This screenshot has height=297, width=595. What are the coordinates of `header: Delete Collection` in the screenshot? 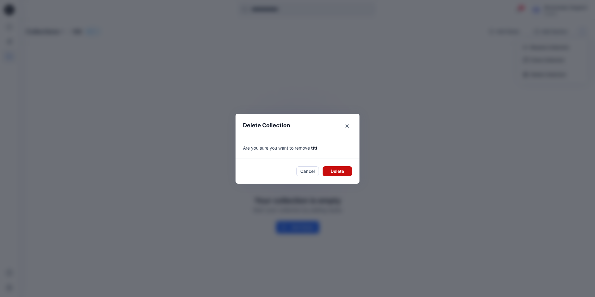 It's located at (297, 125).